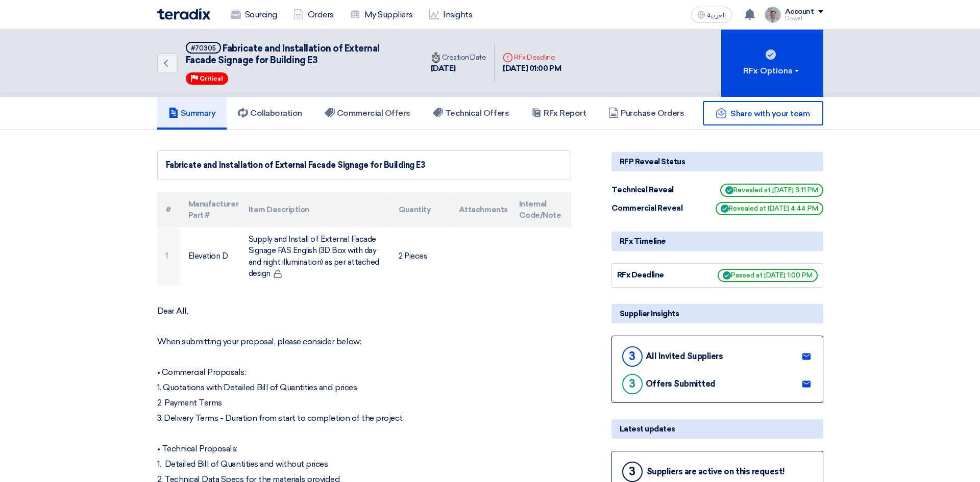 This screenshot has height=482, width=980. What do you see at coordinates (717, 429) in the screenshot?
I see `div: Latest updates` at bounding box center [717, 429].